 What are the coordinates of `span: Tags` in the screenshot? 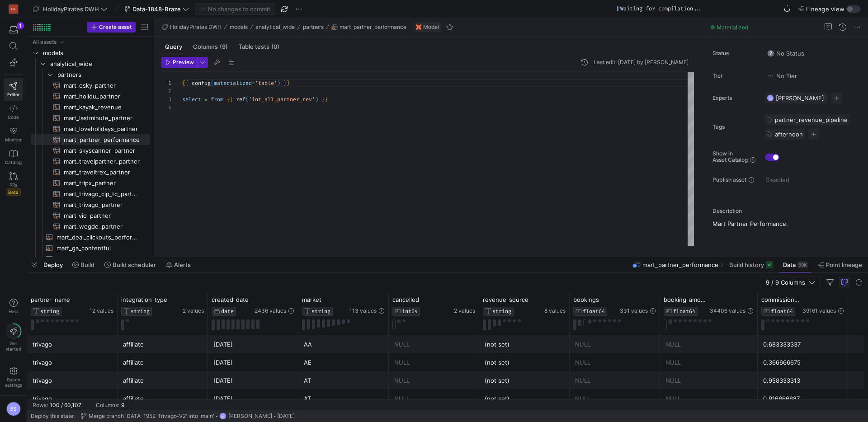 It's located at (735, 127).